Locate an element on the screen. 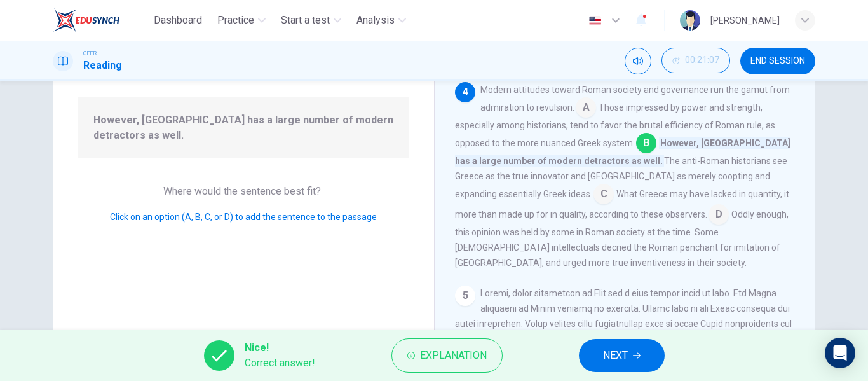 This screenshot has width=868, height=381. span: B is located at coordinates (647, 143).